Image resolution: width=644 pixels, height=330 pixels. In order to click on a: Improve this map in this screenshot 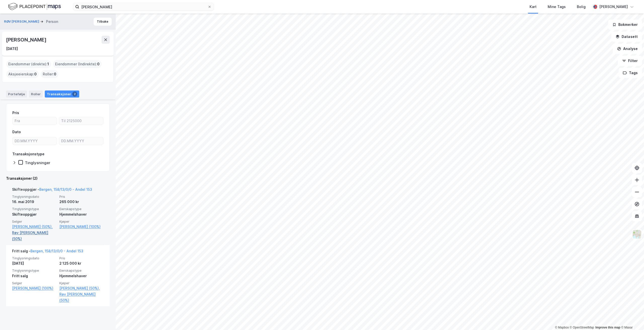, I will do `click(608, 328)`.